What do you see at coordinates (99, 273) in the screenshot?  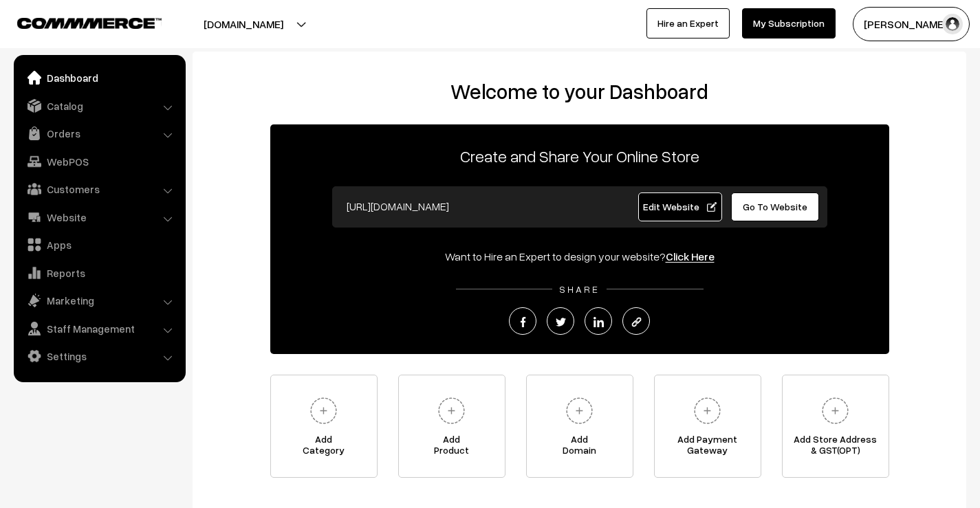 I see `a: Reports` at bounding box center [99, 273].